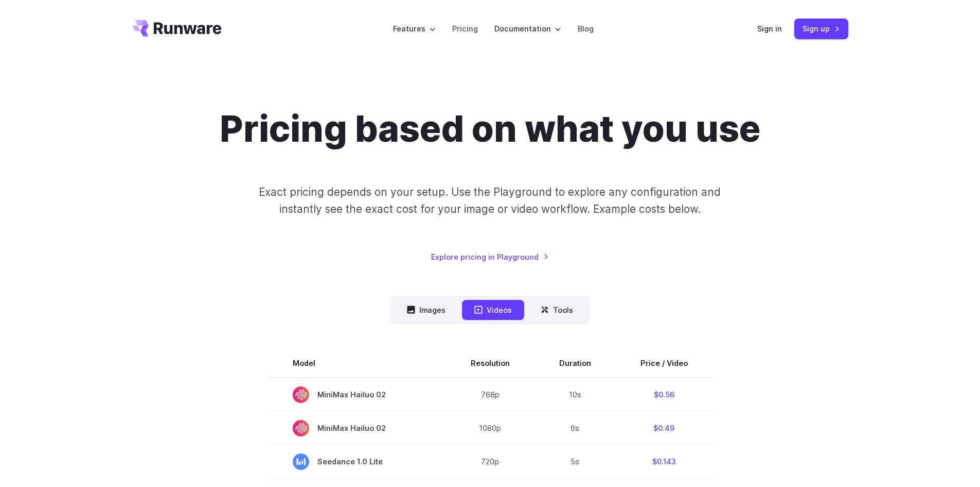 Image resolution: width=980 pixels, height=487 pixels. I want to click on th: Duration, so click(575, 363).